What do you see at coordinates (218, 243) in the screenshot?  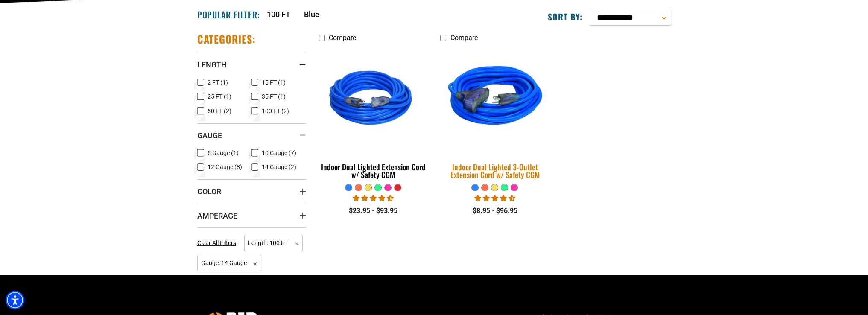 I see `a: Clear All Filters` at bounding box center [218, 243].